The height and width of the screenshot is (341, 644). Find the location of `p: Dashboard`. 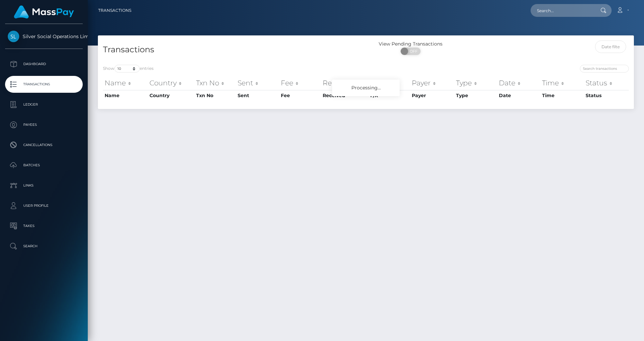

p: Dashboard is located at coordinates (44, 64).